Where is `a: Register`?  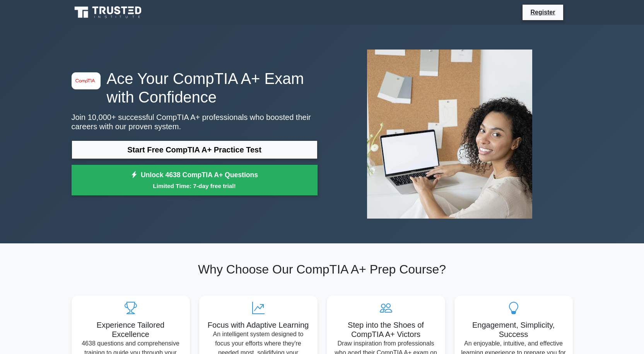
a: Register is located at coordinates (542, 12).